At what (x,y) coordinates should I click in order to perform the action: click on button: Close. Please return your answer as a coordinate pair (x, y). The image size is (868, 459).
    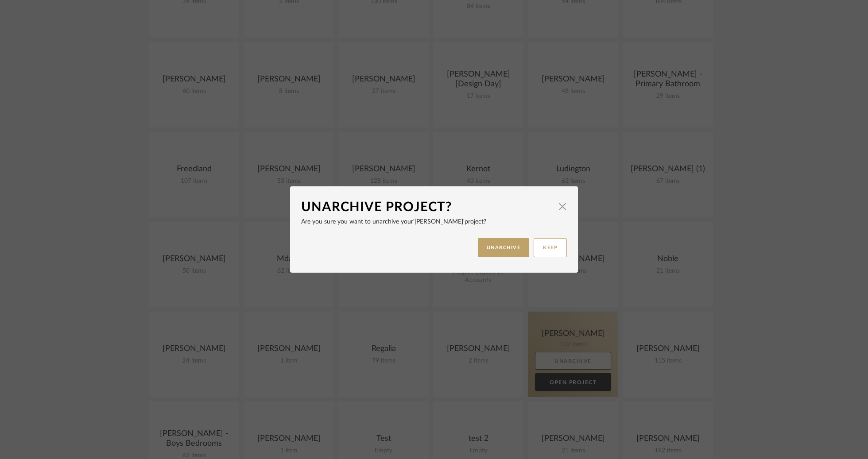
    Looking at the image, I should click on (562, 206).